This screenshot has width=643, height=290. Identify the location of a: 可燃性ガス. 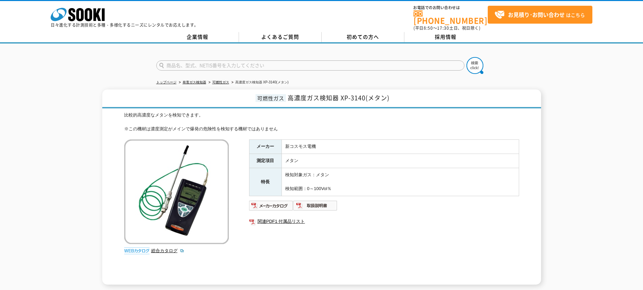
(221, 82).